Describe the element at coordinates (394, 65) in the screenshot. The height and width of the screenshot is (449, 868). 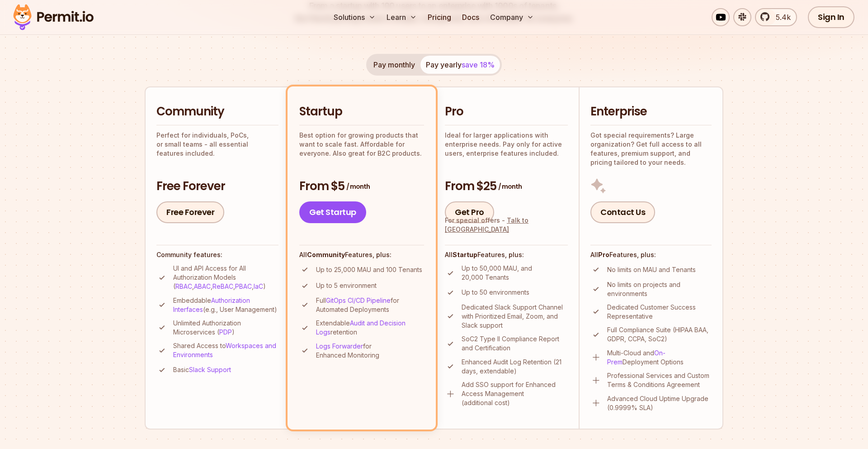
I see `button: Pay monthly` at that location.